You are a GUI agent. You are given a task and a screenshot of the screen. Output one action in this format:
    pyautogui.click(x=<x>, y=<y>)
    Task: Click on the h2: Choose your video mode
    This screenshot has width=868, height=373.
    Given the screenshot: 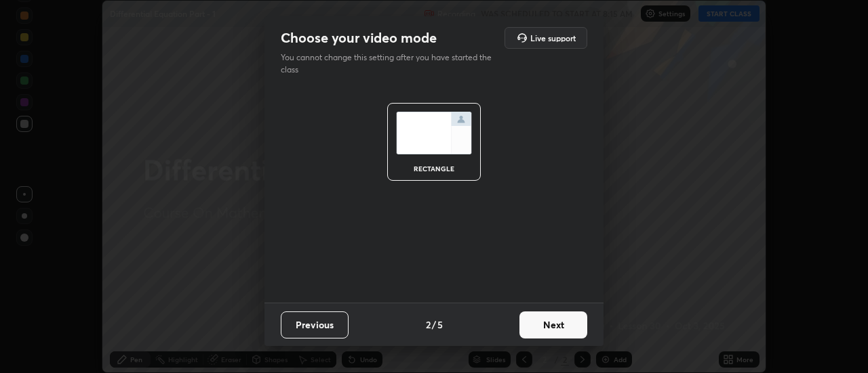 What is the action you would take?
    pyautogui.click(x=359, y=38)
    